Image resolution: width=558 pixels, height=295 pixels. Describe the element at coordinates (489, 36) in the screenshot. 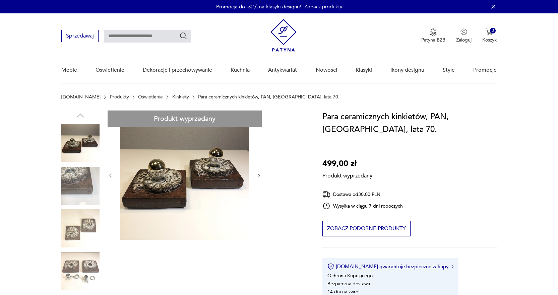

I see `button: 0Koszyk` at that location.